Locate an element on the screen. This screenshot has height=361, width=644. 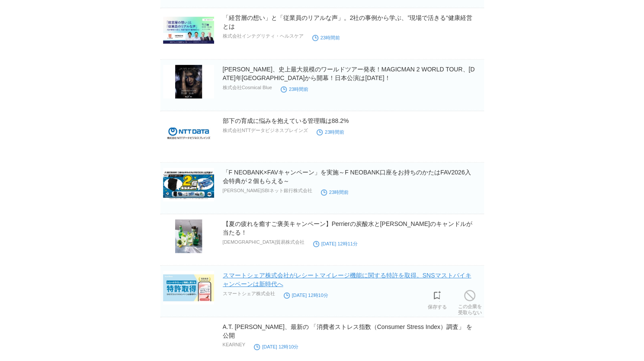
img: 37968-495-ea3ad5822c049a719444baef637ff2bb-1400x787.jpg is located at coordinates (188, 185).